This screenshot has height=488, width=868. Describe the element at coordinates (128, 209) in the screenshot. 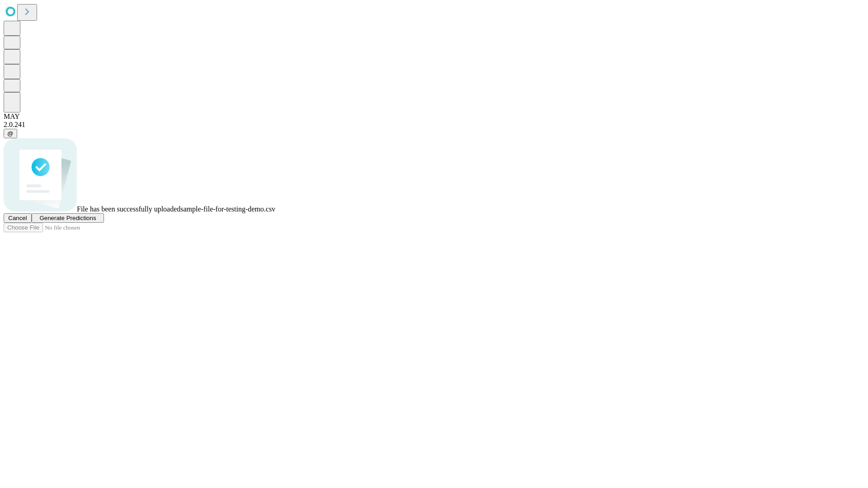

I see `span: File has been successfully uploaded` at that location.